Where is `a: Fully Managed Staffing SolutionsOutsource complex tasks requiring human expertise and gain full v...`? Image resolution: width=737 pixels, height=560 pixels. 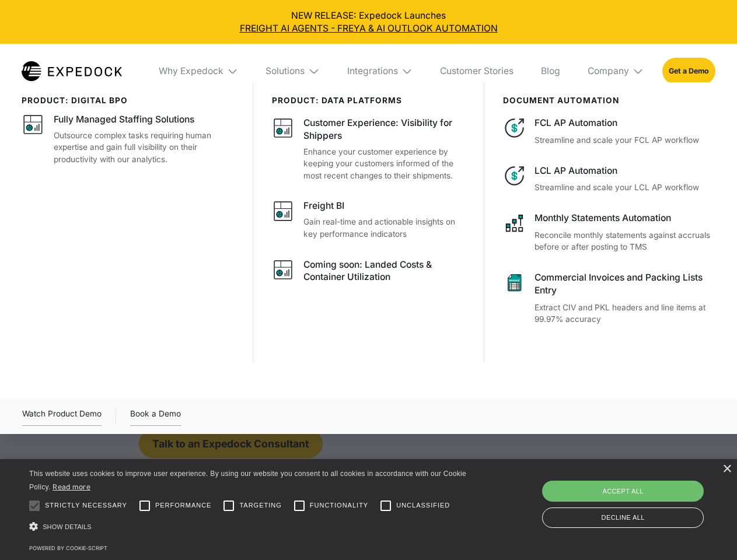 a: Fully Managed Staffing SolutionsOutsource complex tasks requiring human expertise and gain full v... is located at coordinates (127, 138).